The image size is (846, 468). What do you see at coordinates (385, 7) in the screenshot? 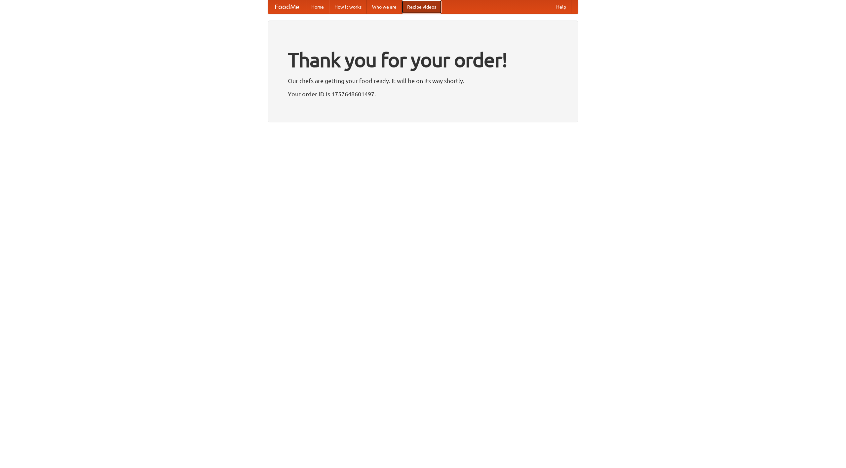
I see `a: Who we are` at bounding box center [385, 7].